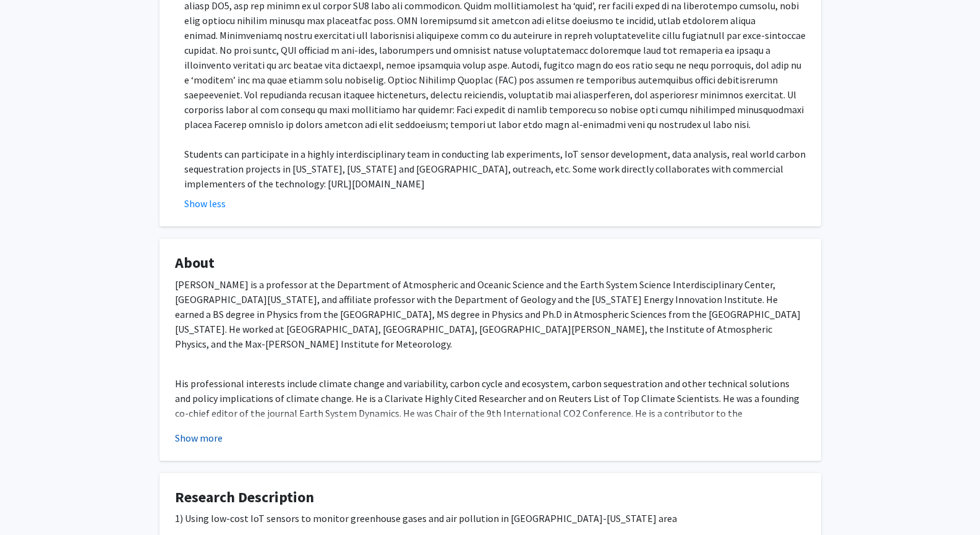 The image size is (980, 535). I want to click on h4: About, so click(490, 263).